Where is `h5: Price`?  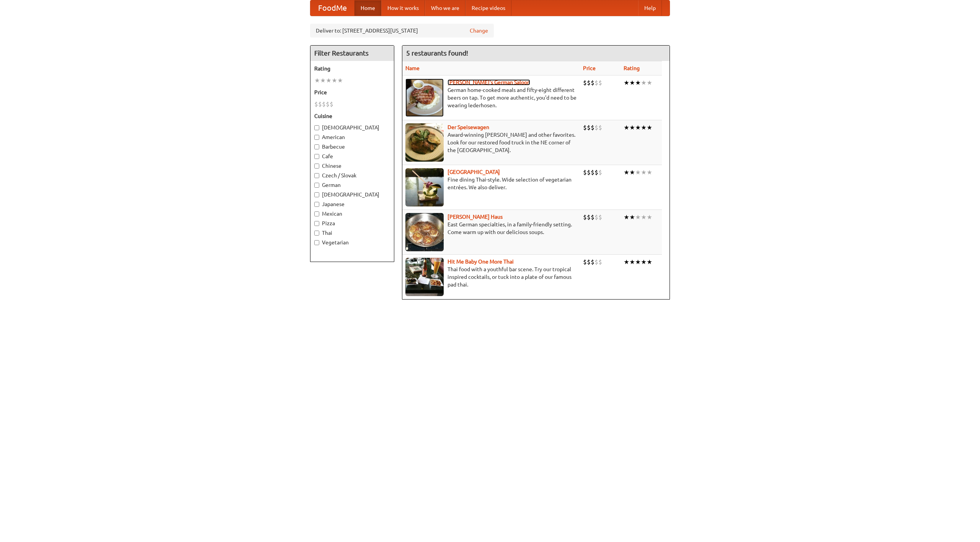
h5: Price is located at coordinates (353, 93).